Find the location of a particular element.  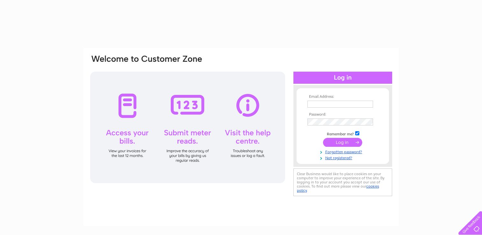

td: Remember me? is located at coordinates (343, 133).